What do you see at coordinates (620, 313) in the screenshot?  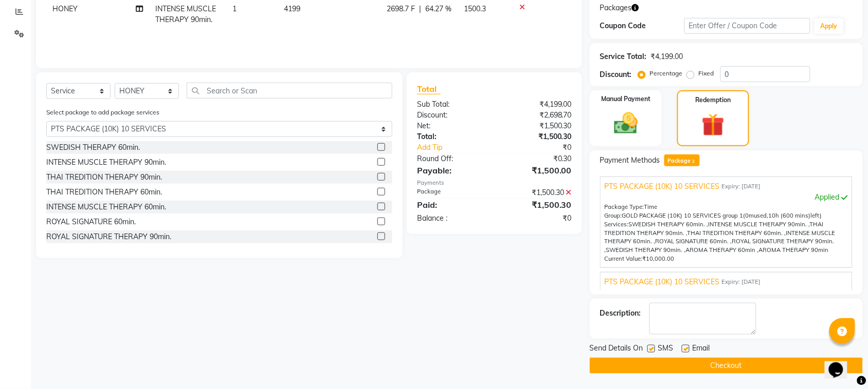 I see `div: Description:` at bounding box center [620, 313].